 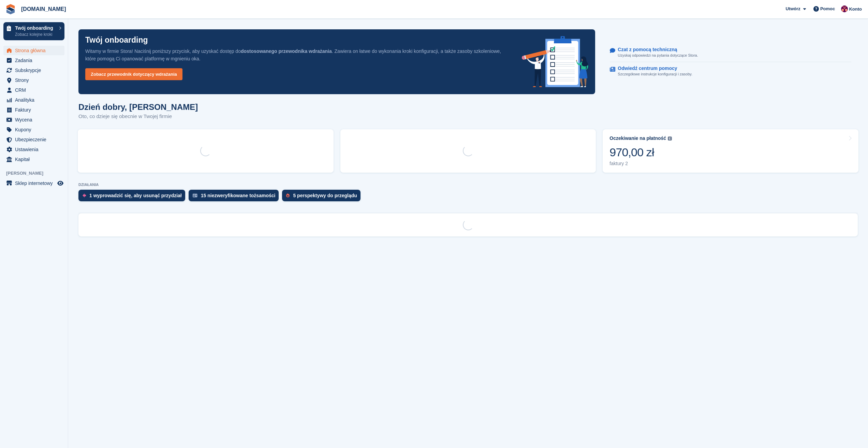 I want to click on p: Czat z pomocą techniczną, so click(x=655, y=50).